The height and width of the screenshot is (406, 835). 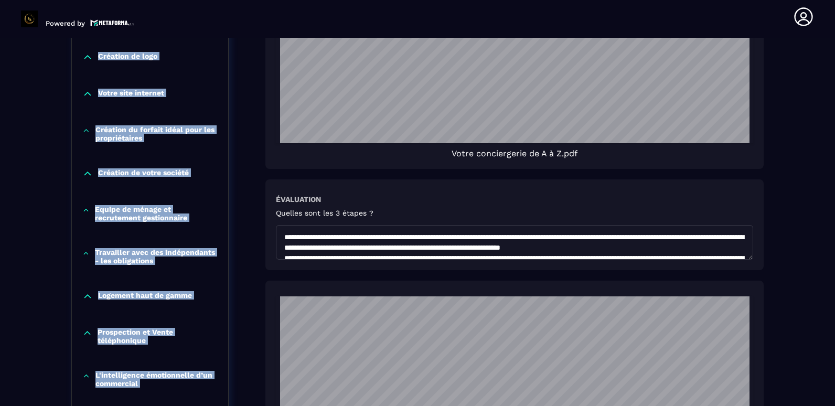 What do you see at coordinates (156, 134) in the screenshot?
I see `p: Création du forfait idéal pour les propriétaires` at bounding box center [156, 134].